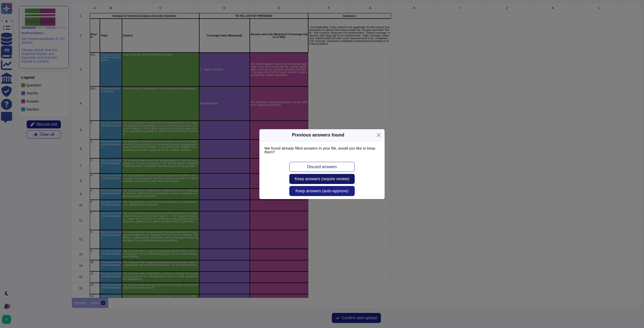 This screenshot has width=644, height=328. Describe the element at coordinates (322, 179) in the screenshot. I see `button: Keep answers (require review)` at that location.